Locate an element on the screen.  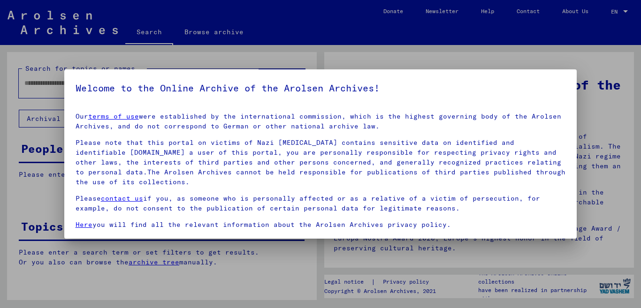
h5: Welcome to the Online Archive of the Arolsen Archives! is located at coordinates (320, 88).